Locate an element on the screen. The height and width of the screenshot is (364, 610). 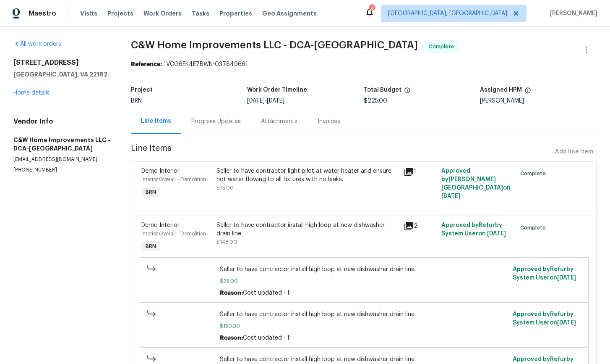
span: Tasks is located at coordinates (201, 14).